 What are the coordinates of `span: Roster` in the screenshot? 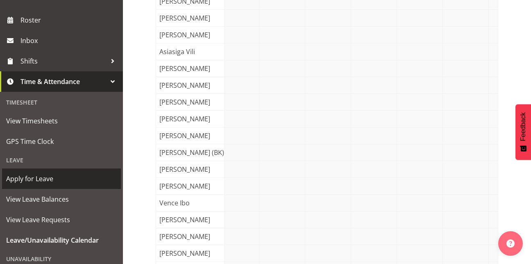 It's located at (70, 20).